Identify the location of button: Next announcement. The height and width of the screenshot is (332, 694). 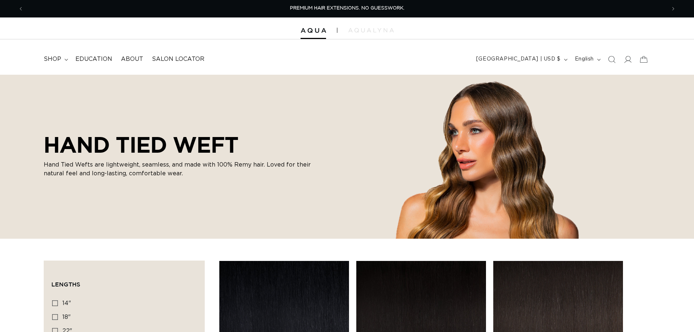
(673, 9).